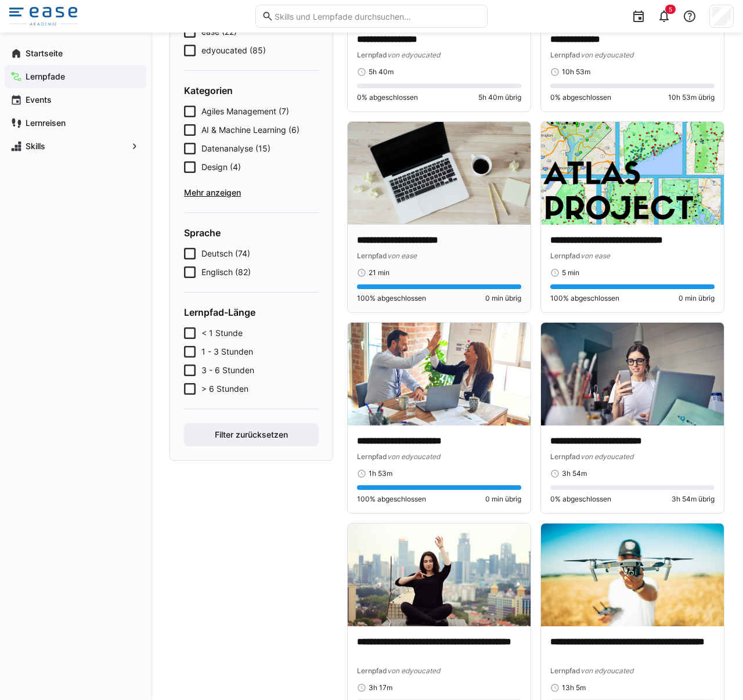  What do you see at coordinates (245, 112) in the screenshot?
I see `span: Agiles Management (7)` at bounding box center [245, 112].